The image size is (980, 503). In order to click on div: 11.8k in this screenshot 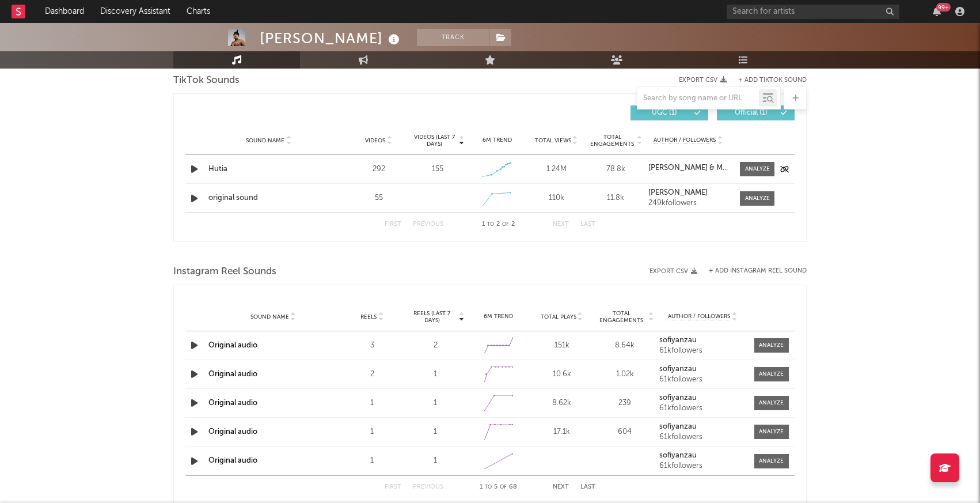, I will do `click(616, 198)`.